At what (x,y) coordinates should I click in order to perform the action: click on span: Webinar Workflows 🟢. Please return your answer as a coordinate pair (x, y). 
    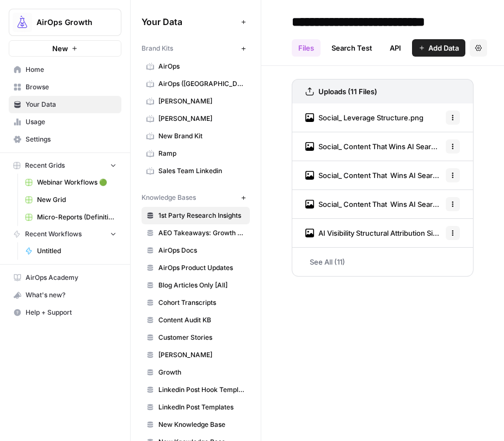
    Looking at the image, I should click on (77, 182).